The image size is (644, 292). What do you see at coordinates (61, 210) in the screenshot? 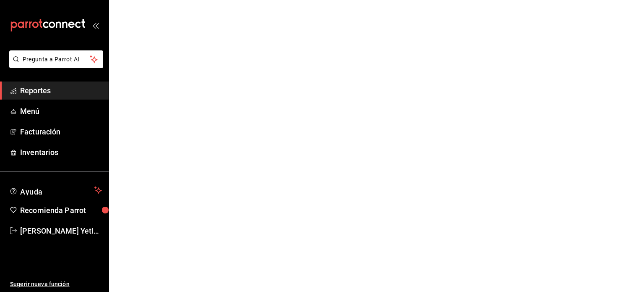
I see `span: Recomienda Parrot` at bounding box center [61, 210].